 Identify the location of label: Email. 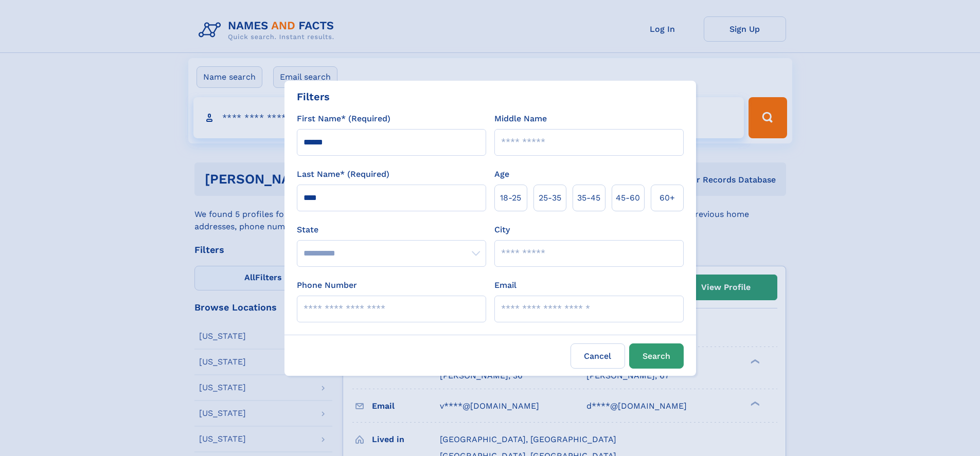
(505, 285).